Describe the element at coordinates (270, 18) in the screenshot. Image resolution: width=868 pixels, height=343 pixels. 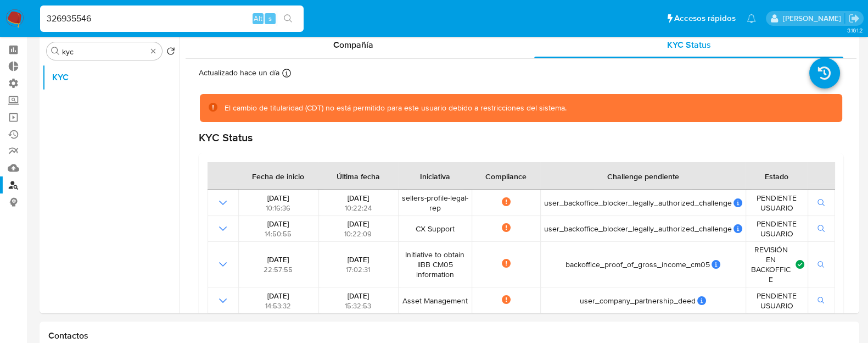
I see `span: s` at that location.